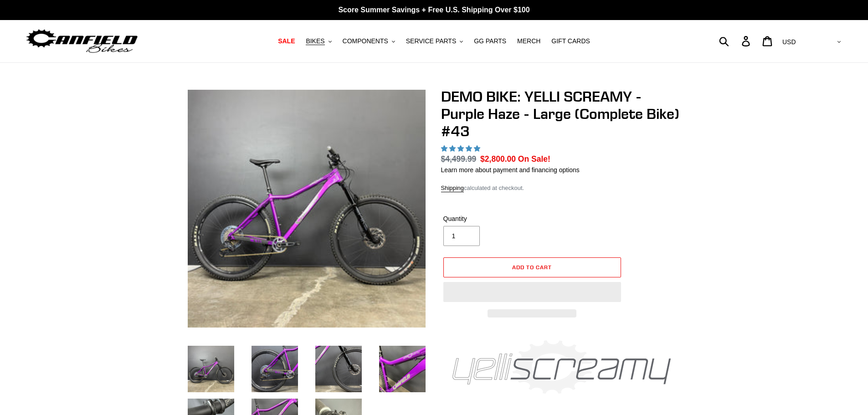 This screenshot has width=868, height=415. What do you see at coordinates (534, 159) in the screenshot?
I see `span: On Sale!` at bounding box center [534, 159].